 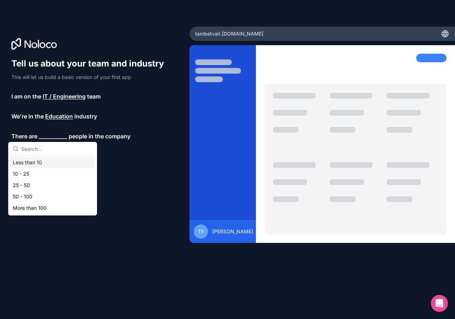 What do you see at coordinates (57, 149) in the screenshot?
I see `input: Search...` at bounding box center [57, 149].